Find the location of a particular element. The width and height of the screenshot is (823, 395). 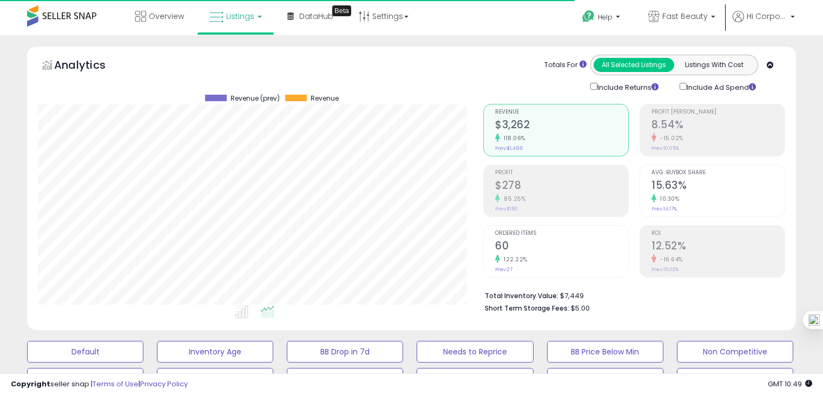

span: Overview is located at coordinates (166, 16).